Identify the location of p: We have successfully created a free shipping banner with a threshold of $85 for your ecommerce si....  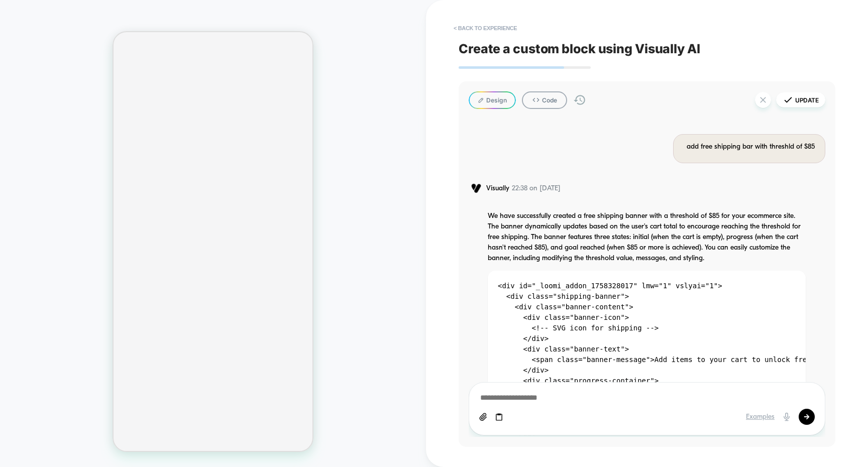
(647, 237).